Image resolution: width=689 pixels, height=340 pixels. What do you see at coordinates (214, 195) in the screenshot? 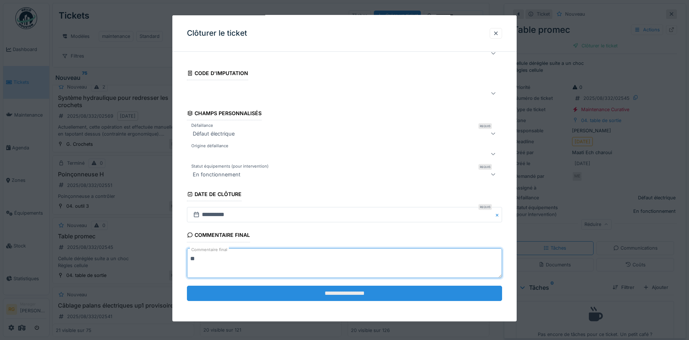
I see `div: Date de clôture` at bounding box center [214, 195].